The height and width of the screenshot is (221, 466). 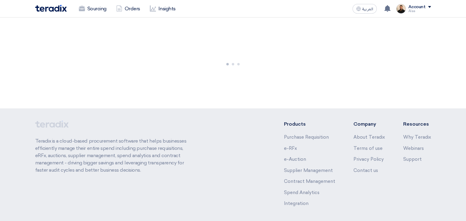 I want to click on a: Supplier Management, so click(x=308, y=171).